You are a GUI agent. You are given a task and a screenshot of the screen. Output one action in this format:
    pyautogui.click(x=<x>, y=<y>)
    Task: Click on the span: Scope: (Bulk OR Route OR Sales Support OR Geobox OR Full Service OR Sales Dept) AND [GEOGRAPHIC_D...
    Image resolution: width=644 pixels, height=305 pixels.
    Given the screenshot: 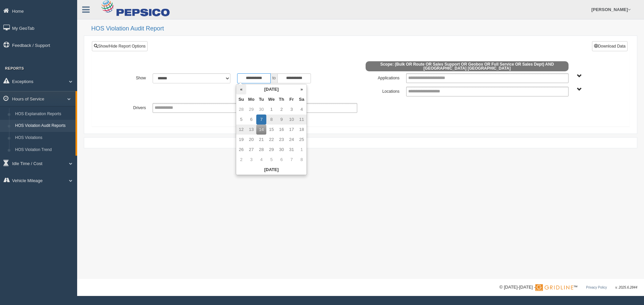 What is the action you would take?
    pyautogui.click(x=467, y=66)
    